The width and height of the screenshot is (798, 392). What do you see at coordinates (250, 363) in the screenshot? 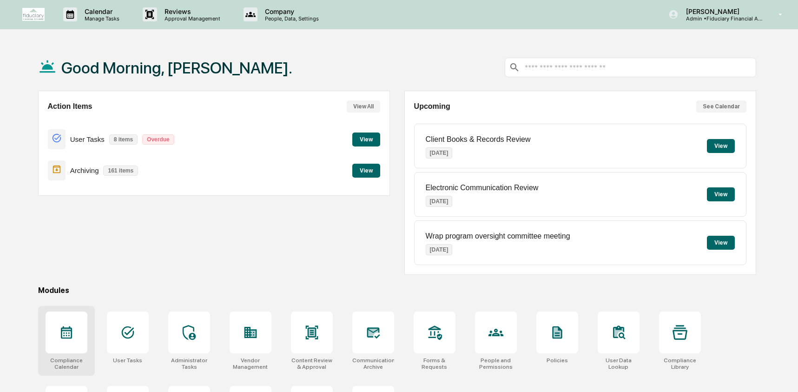
I see `div: Vendor Management` at bounding box center [250, 363].